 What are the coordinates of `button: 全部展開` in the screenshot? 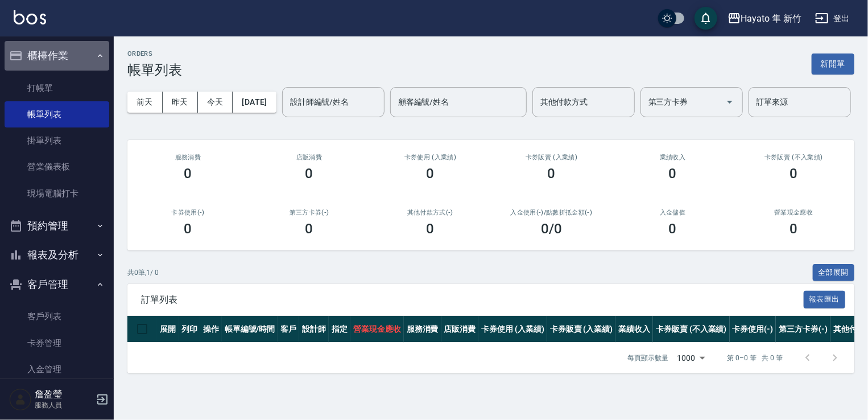 It's located at (834, 273).